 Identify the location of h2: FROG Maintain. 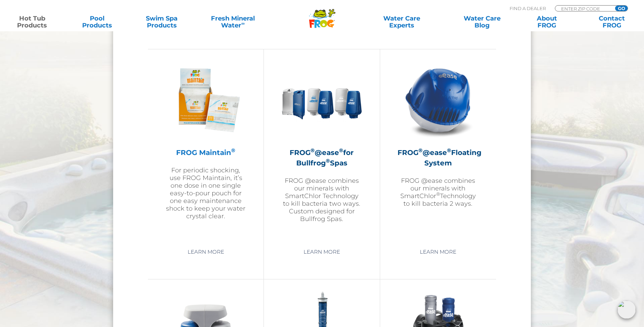
(206, 153).